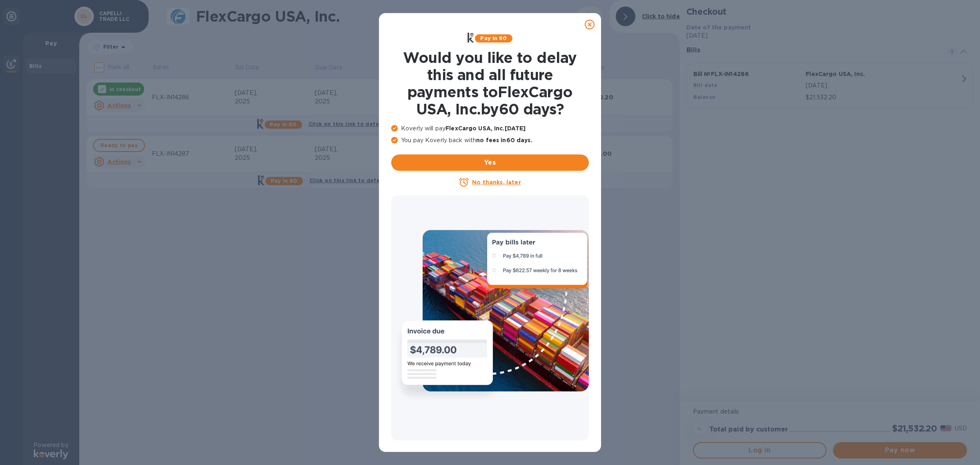  Describe the element at coordinates (490, 129) in the screenshot. I see `p: Koverly will pay` at that location.